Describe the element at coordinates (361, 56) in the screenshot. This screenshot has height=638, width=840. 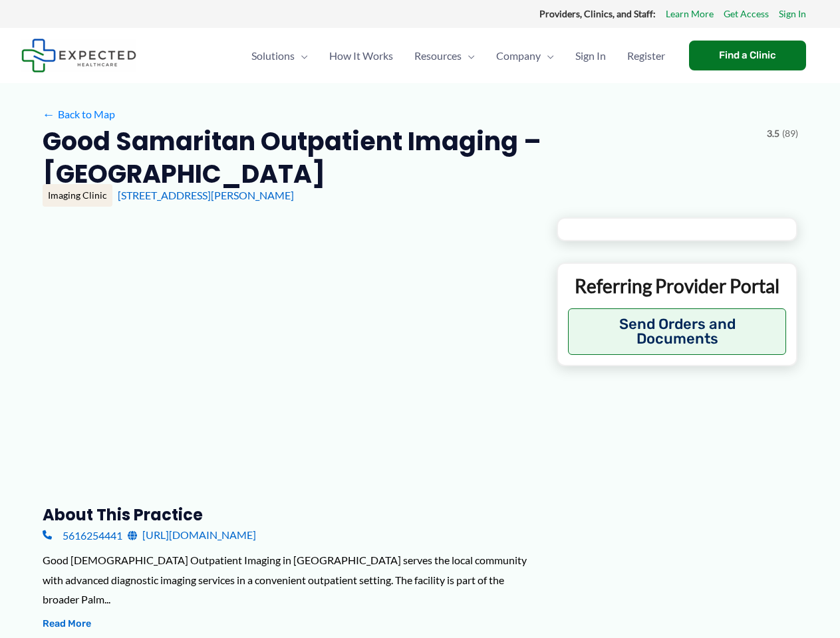
I see `a: How It Works` at that location.